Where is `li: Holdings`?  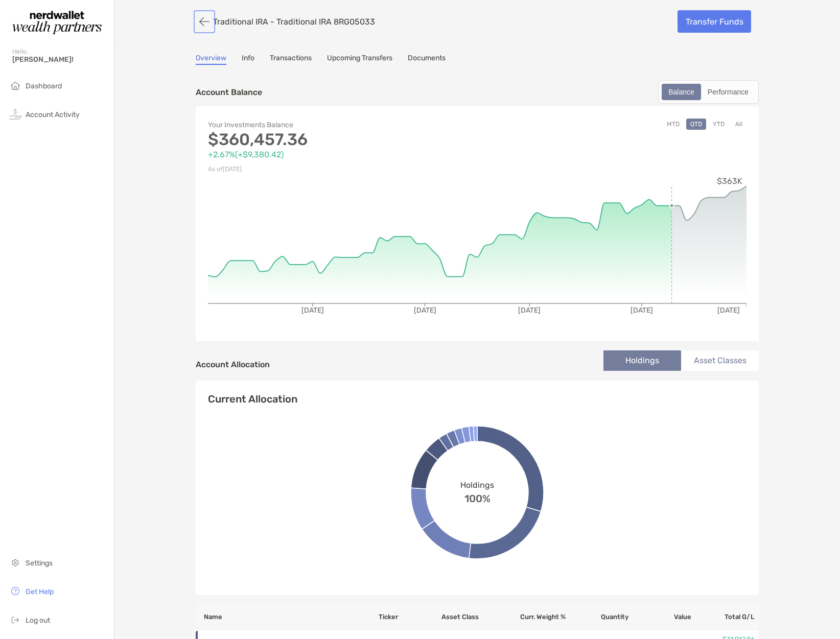
li: Holdings is located at coordinates (643, 360).